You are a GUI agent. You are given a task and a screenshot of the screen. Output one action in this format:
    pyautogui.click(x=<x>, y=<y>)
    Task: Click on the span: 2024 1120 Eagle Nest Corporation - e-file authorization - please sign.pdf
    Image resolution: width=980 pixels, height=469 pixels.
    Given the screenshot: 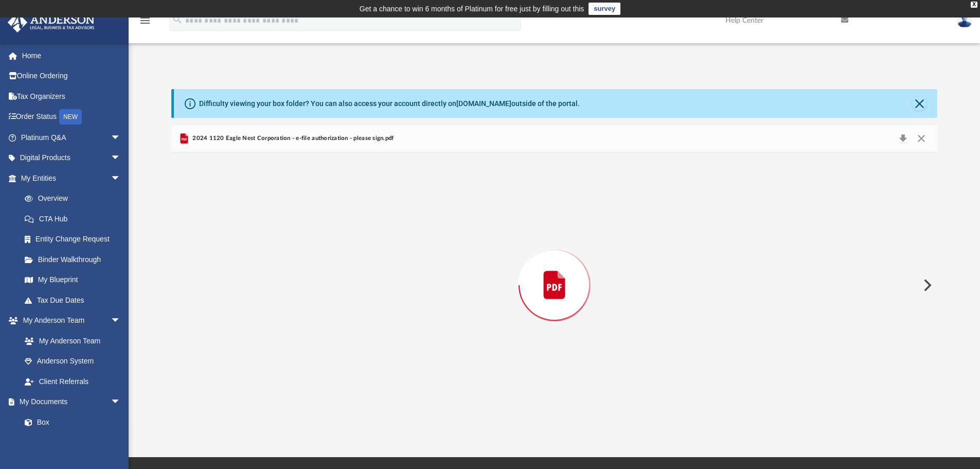 What is the action you would take?
    pyautogui.click(x=292, y=139)
    